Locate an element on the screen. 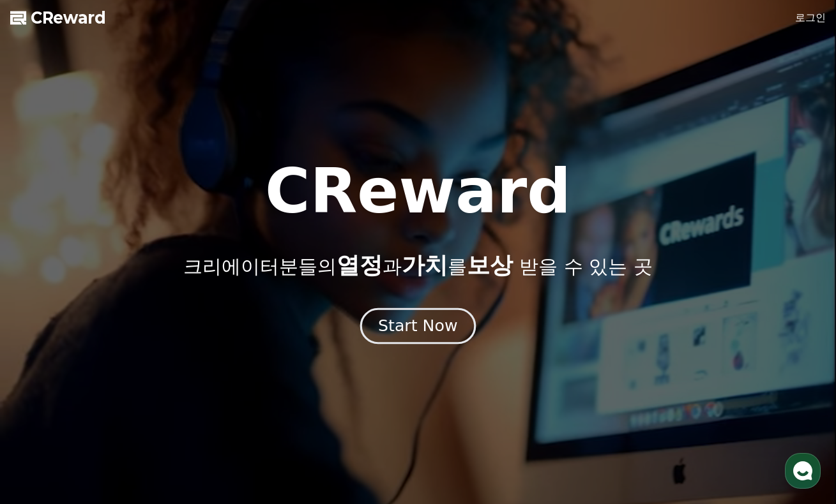  span: 열정 is located at coordinates (360, 265).